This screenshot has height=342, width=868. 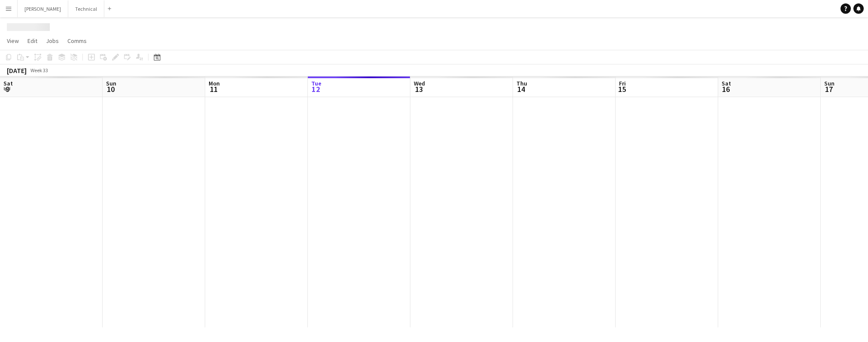 What do you see at coordinates (522, 89) in the screenshot?
I see `span: 14` at bounding box center [522, 89].